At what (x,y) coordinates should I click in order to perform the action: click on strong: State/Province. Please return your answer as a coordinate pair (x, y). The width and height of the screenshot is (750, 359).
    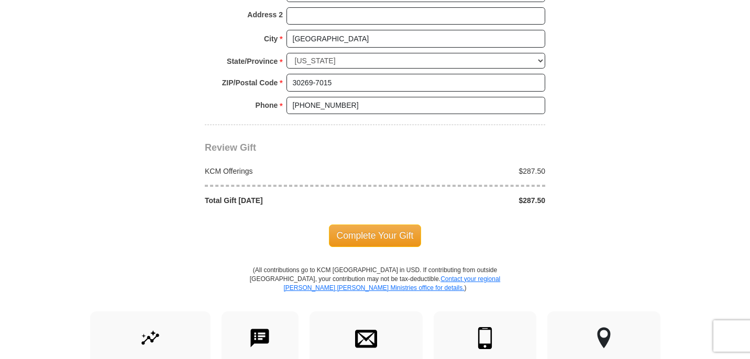
    Looking at the image, I should click on (252, 61).